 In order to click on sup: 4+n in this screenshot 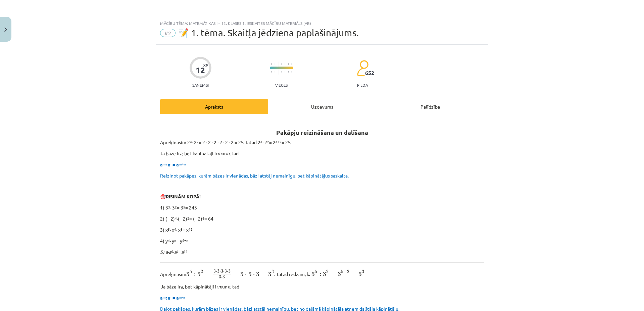, I will do `click(185, 240)`.